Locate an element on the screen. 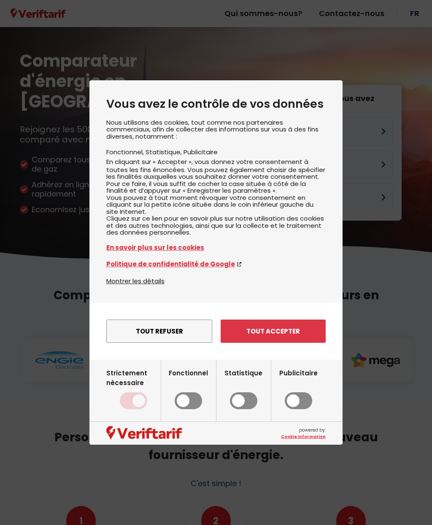 The width and height of the screenshot is (432, 525). a: Cookie Information is located at coordinates (304, 436).